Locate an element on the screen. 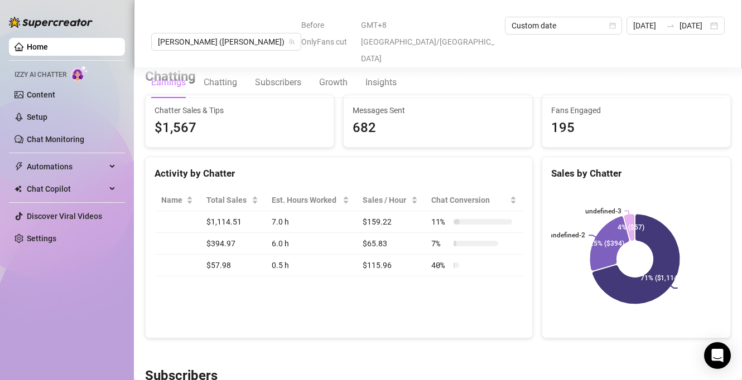  div: Earnings is located at coordinates (168, 83).